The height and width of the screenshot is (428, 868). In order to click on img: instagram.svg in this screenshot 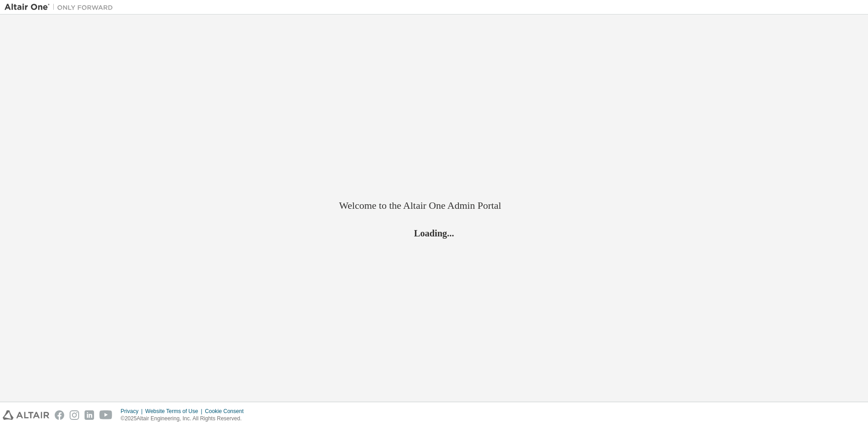, I will do `click(74, 415)`.